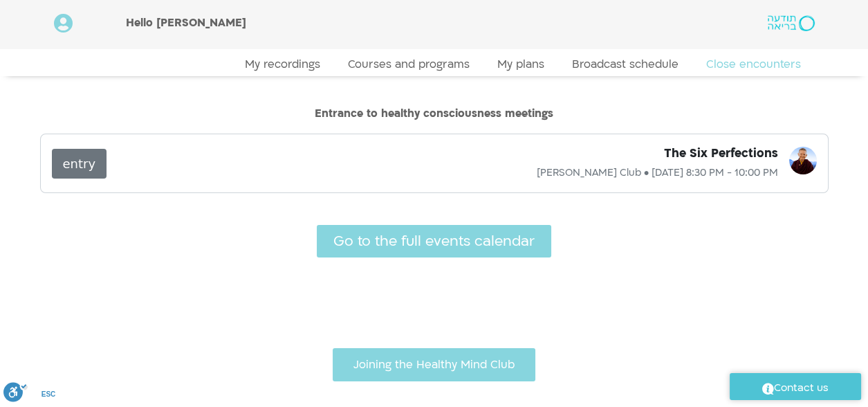 The width and height of the screenshot is (868, 407). Describe the element at coordinates (80, 164) in the screenshot. I see `font: entry` at that location.